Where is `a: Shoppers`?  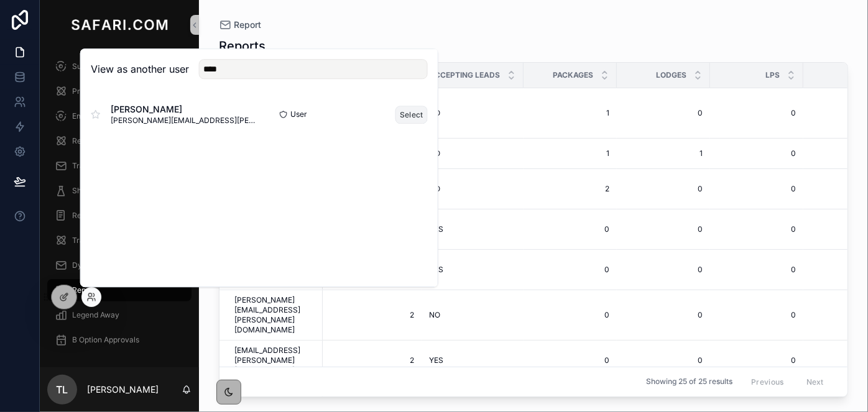
a: Shoppers is located at coordinates (120, 191).